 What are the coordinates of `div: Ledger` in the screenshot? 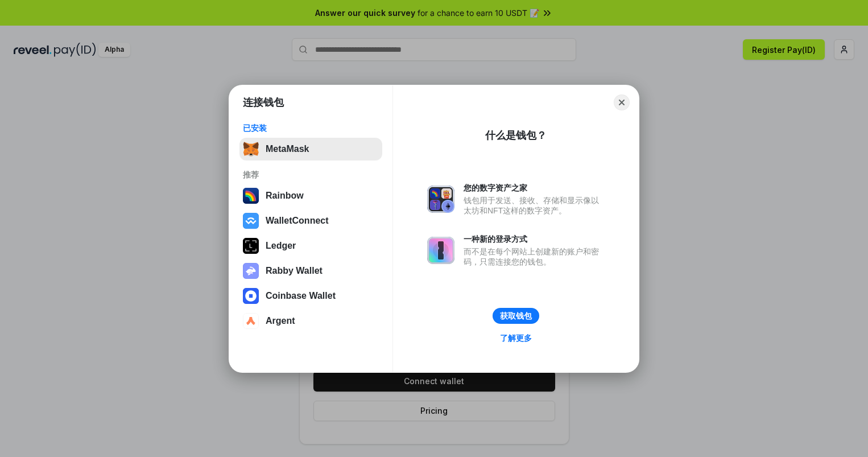 It's located at (280, 246).